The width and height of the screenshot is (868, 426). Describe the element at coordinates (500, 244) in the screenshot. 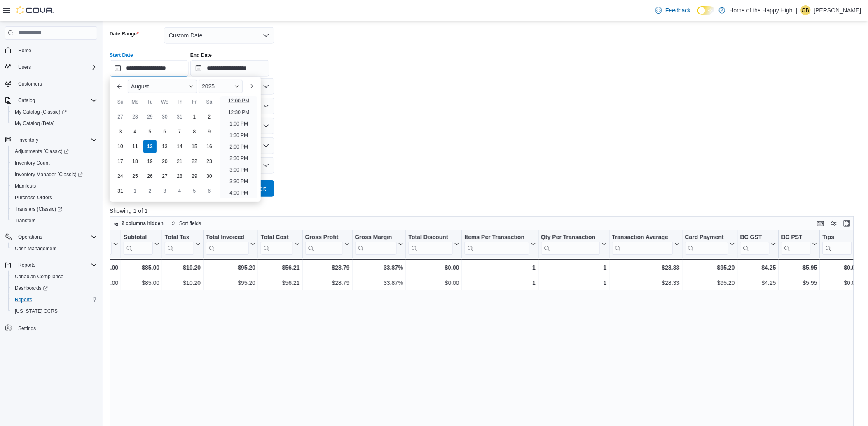

I see `button: Items Per Transaction` at that location.